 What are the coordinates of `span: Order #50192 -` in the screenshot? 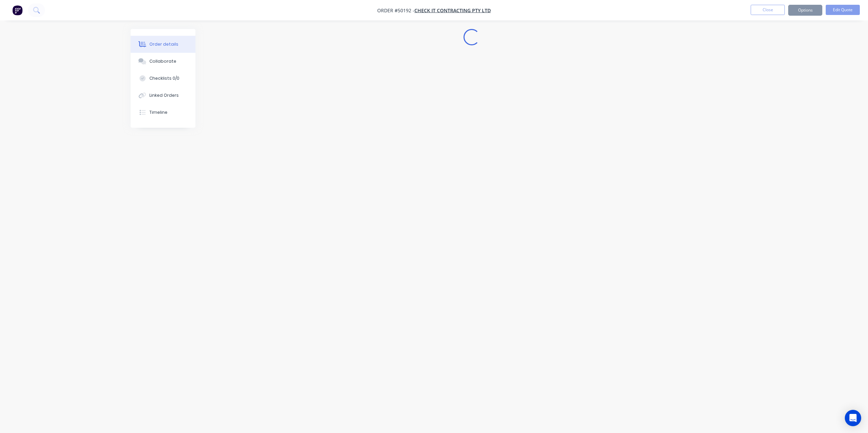 It's located at (395, 10).